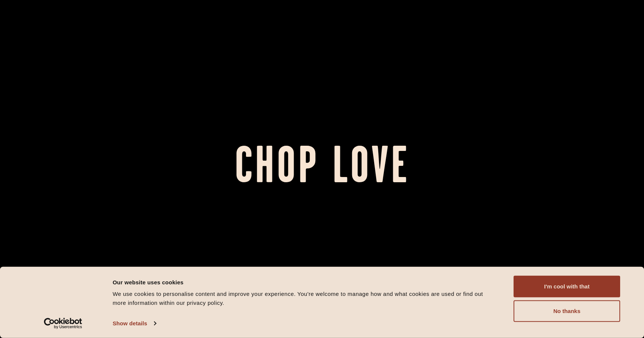 The width and height of the screenshot is (644, 338). Describe the element at coordinates (134, 323) in the screenshot. I see `a: Show details` at that location.